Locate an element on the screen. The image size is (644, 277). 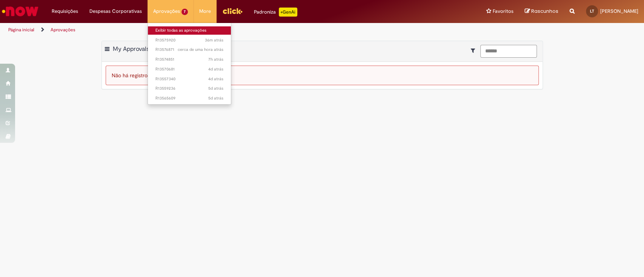
a: Aberto R13576871 : is located at coordinates (189, 50).